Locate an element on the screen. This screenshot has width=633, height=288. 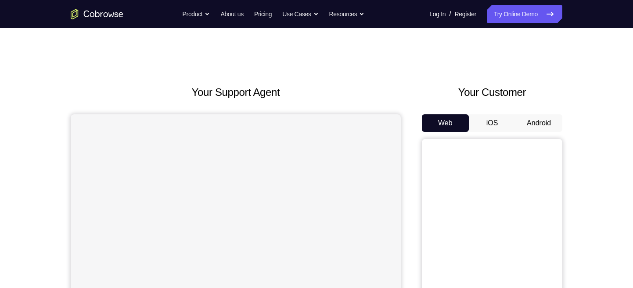
a: Try Online Demo is located at coordinates (525, 14).